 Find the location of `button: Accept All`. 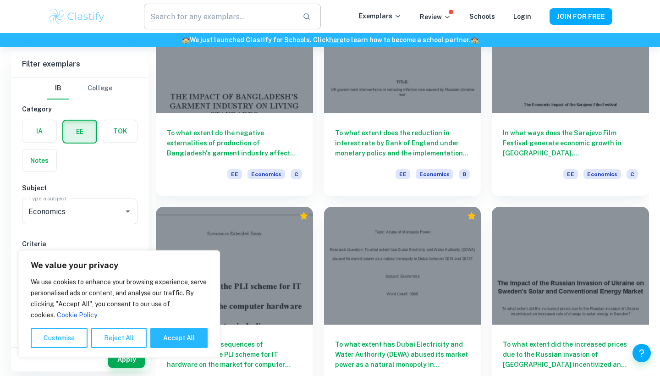

button: Accept All is located at coordinates (179, 338).